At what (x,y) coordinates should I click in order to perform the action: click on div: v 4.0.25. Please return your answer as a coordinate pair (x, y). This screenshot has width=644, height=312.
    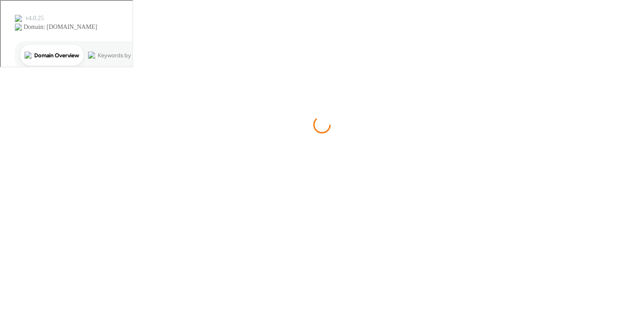
    Looking at the image, I should click on (34, 18).